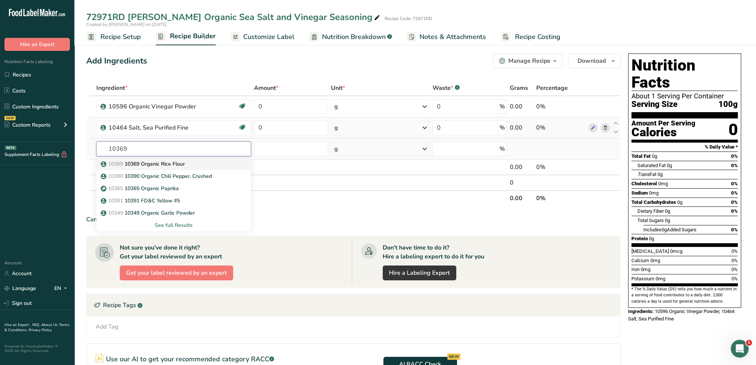  What do you see at coordinates (639, 193) in the screenshot?
I see `span: Sodium` at bounding box center [639, 193].